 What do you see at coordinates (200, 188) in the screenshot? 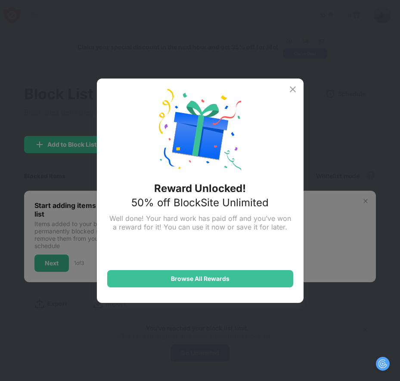
I see `div: Reward Unlocked!` at bounding box center [200, 188].